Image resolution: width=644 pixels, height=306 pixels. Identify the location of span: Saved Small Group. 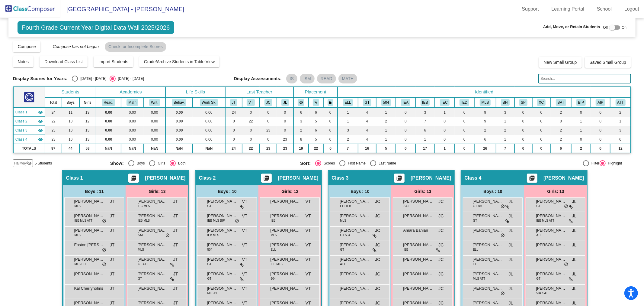
(608, 62).